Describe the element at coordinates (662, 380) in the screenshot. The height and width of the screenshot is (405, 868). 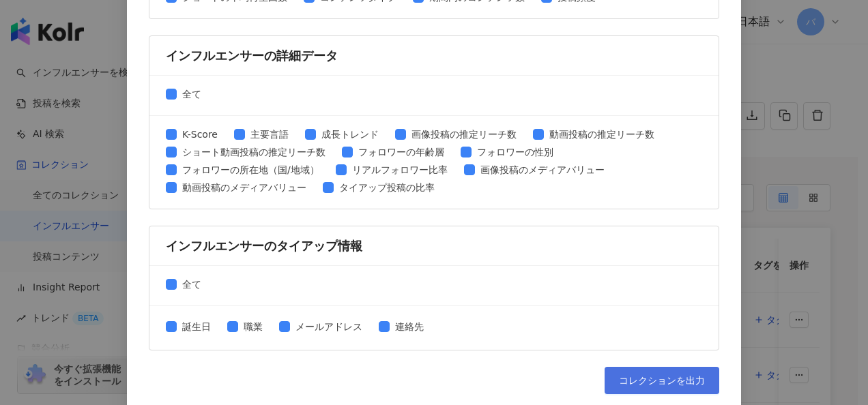
I see `button: コレクションを出力` at that location.